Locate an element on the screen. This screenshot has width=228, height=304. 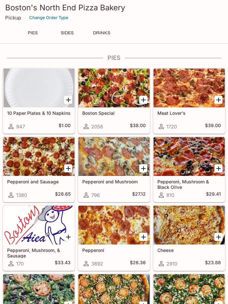
div: Pepperoni and Sausage is located at coordinates (39, 157).